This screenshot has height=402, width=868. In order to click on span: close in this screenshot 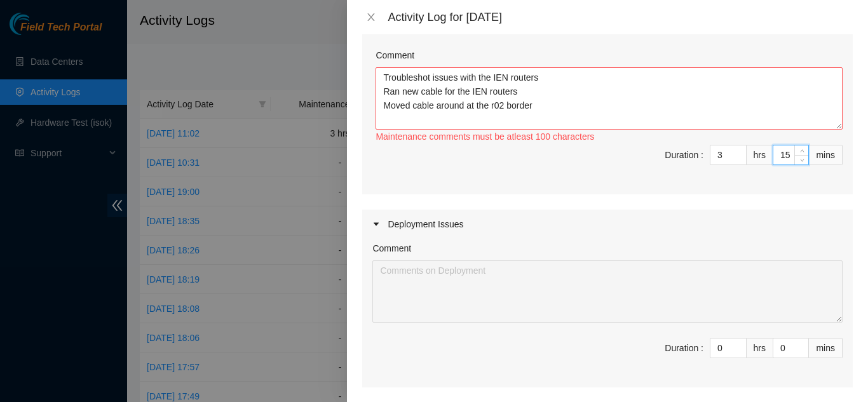, I will do `click(371, 17)`.